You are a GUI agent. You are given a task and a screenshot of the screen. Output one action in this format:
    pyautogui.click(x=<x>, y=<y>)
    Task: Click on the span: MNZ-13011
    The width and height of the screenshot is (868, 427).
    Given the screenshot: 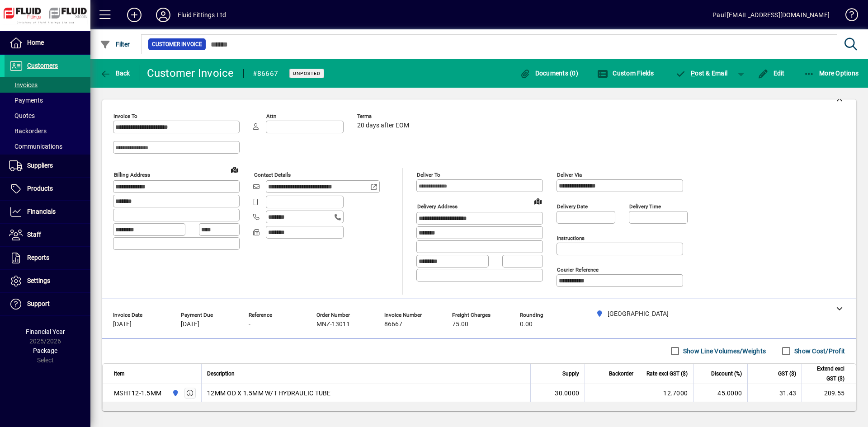 What is the action you would take?
    pyautogui.click(x=333, y=324)
    